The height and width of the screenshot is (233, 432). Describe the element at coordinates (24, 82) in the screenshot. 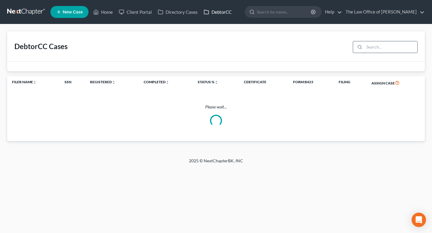

I see `a: Filer Nameunfold_more` at that location.